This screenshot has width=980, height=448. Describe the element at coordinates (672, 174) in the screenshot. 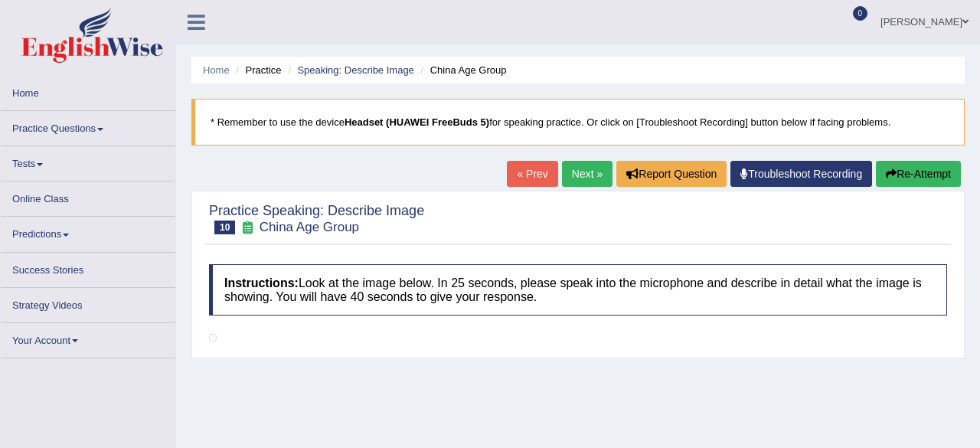

I see `button: Report Question` at that location.